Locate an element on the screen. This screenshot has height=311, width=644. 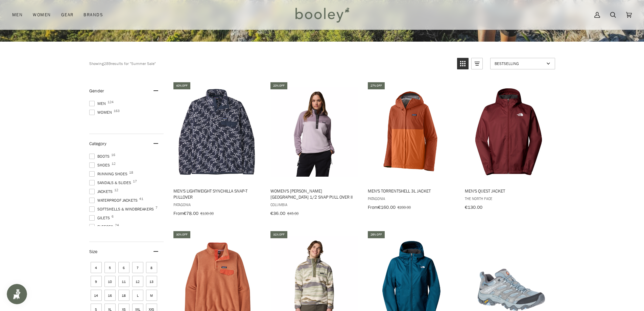
span: The North Face is located at coordinates (509, 198).